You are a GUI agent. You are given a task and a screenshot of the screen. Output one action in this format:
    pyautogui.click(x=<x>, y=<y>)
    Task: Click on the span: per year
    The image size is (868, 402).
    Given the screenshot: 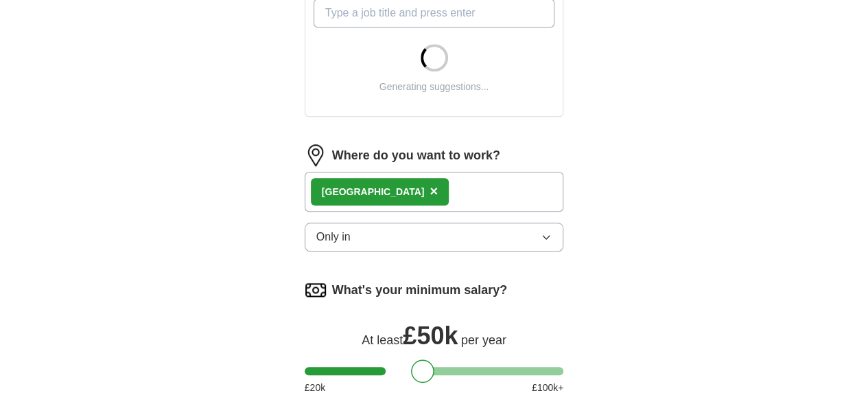 What is the action you would take?
    pyautogui.click(x=484, y=340)
    